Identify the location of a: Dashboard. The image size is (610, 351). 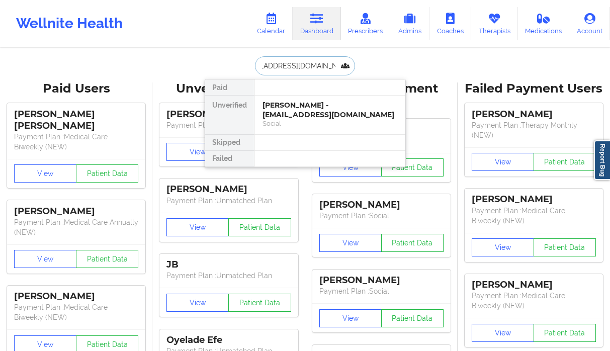
(317, 24).